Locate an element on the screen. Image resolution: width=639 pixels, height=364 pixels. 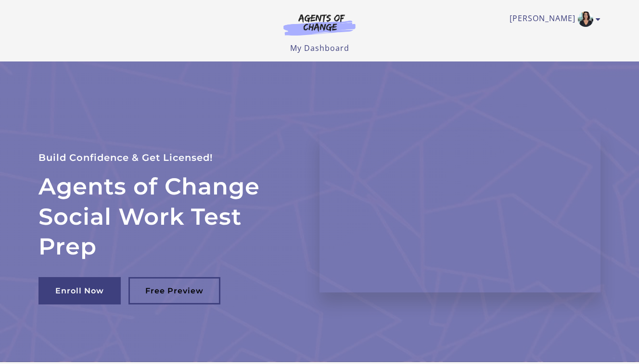
a: Toggle menu is located at coordinates (552, 20).